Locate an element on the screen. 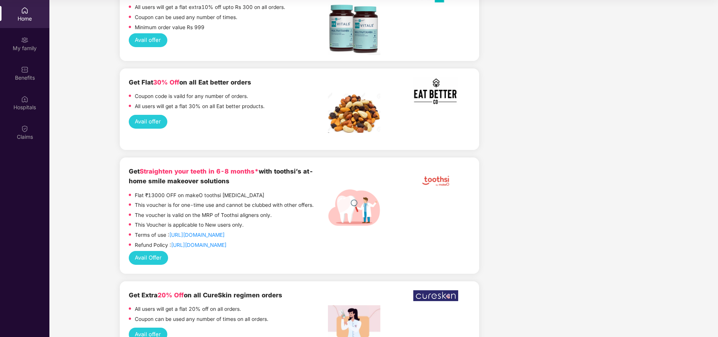  p: All users will get a flat 20% off on all orders. is located at coordinates (188, 310).